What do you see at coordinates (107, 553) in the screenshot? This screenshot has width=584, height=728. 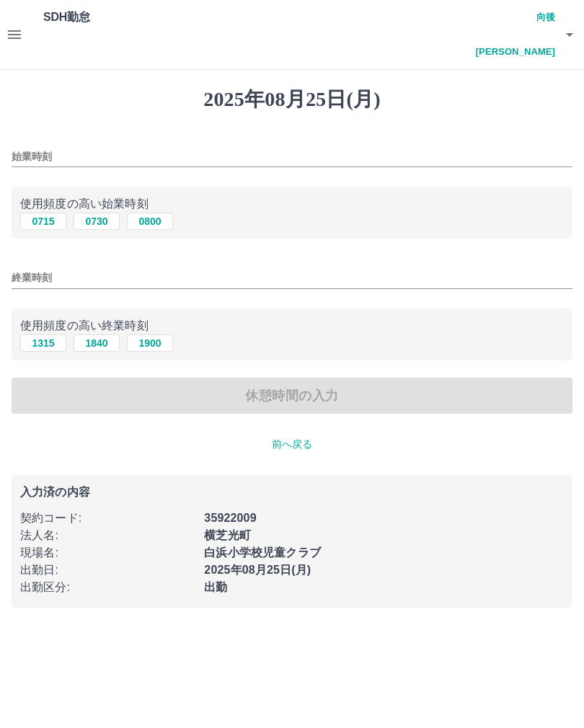 I see `p: 現場名 :` at bounding box center [107, 553].